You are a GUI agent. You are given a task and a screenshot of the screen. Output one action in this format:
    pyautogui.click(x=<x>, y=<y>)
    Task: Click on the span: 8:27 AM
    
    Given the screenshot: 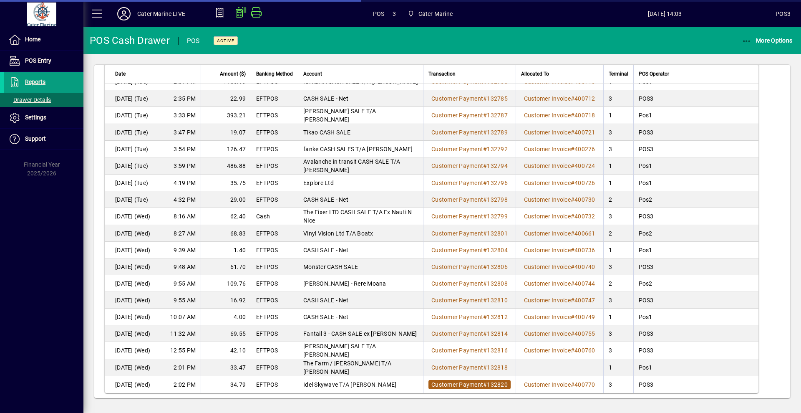 What is the action you would take?
    pyautogui.click(x=184, y=233)
    